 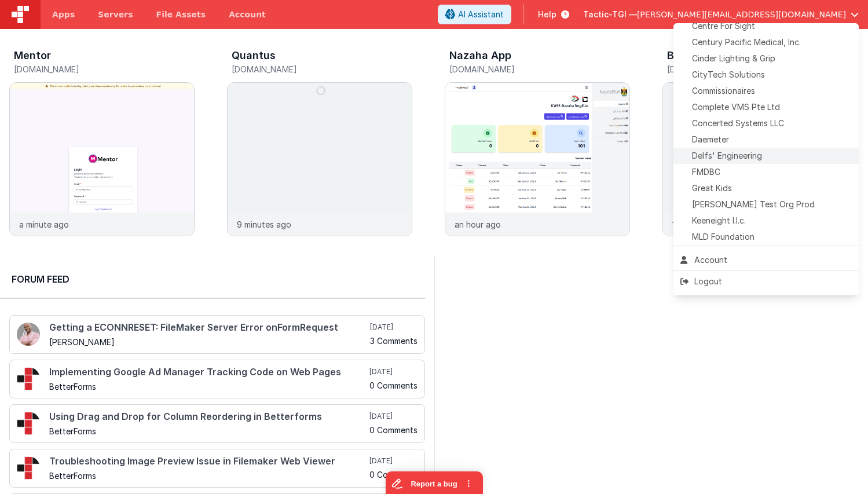 I want to click on span: Commissionaires, so click(x=723, y=91).